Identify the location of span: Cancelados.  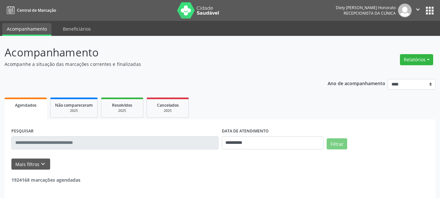
(168, 105).